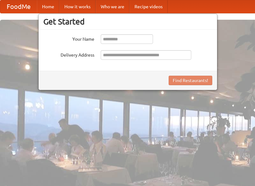 The width and height of the screenshot is (255, 186). Describe the element at coordinates (190, 81) in the screenshot. I see `button: Find Restaurants!` at that location.